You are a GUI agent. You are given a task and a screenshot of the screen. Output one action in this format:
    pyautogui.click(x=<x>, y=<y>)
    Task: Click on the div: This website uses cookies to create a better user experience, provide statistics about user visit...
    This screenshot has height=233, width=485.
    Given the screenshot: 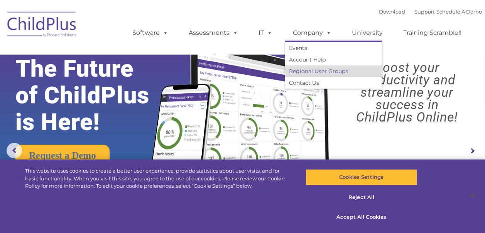 What is the action you would take?
    pyautogui.click(x=158, y=178)
    